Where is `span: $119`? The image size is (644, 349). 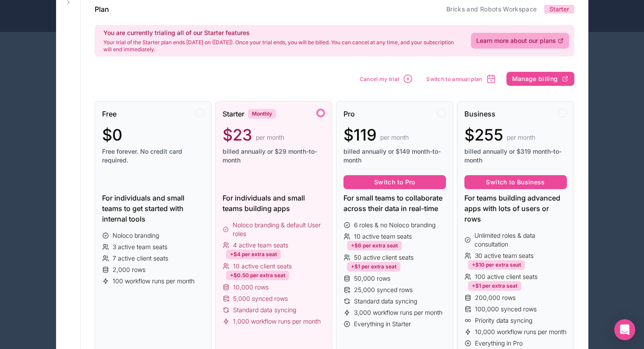
span: $119 is located at coordinates (360, 135).